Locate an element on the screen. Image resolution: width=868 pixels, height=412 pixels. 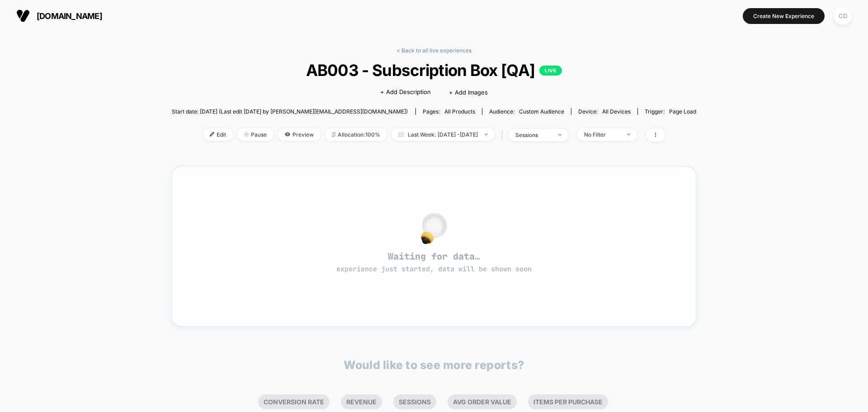
div: Audience: is located at coordinates (526, 111).